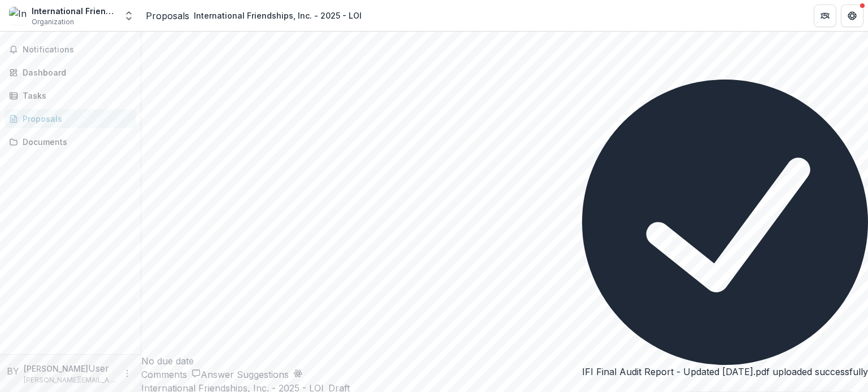 This screenshot has width=868, height=392. Describe the element at coordinates (75, 96) in the screenshot. I see `div: Tasks` at that location.